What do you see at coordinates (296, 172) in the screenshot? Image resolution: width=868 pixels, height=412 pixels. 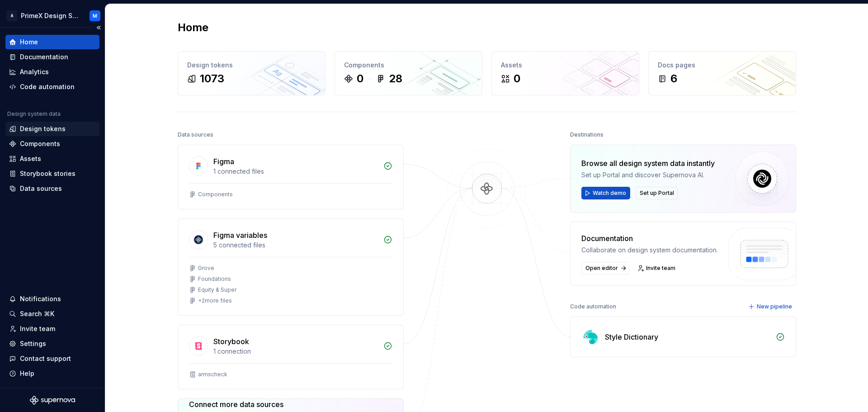 I see `div: 1 connected files` at bounding box center [296, 172].